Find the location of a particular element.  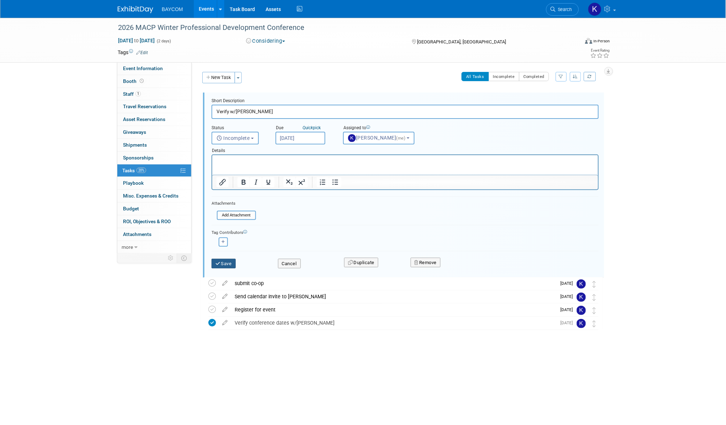

input: Due Date is located at coordinates (301, 138).